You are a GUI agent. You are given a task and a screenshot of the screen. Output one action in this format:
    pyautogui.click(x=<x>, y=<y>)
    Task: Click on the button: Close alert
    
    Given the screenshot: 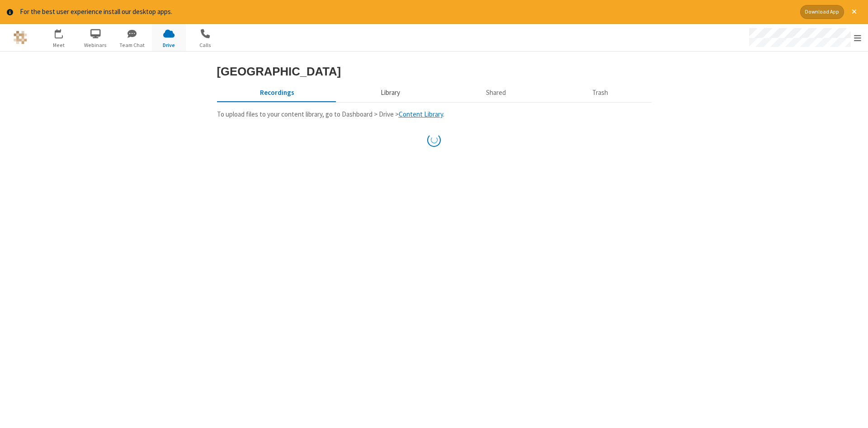 What is the action you would take?
    pyautogui.click(x=854, y=12)
    